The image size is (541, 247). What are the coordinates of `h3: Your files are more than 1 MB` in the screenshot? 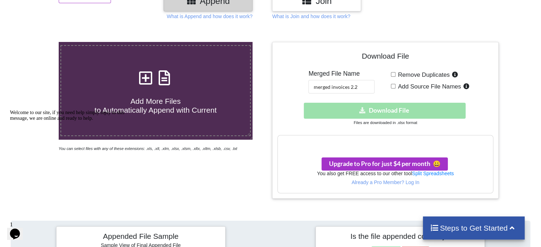 It's located at (385, 143).